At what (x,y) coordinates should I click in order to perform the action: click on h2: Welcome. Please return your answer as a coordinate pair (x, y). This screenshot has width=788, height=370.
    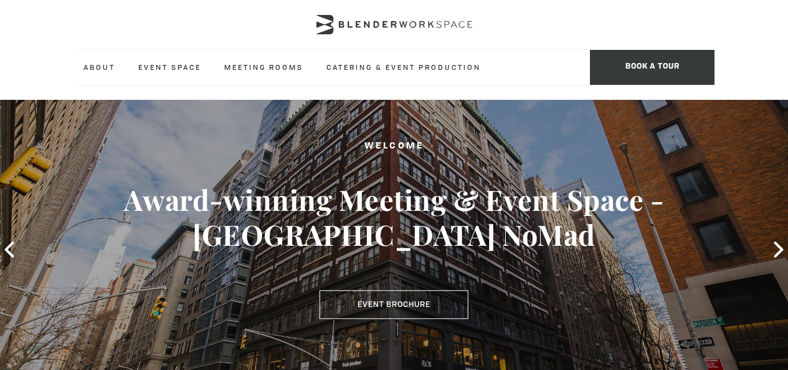
    Looking at the image, I should click on (394, 146).